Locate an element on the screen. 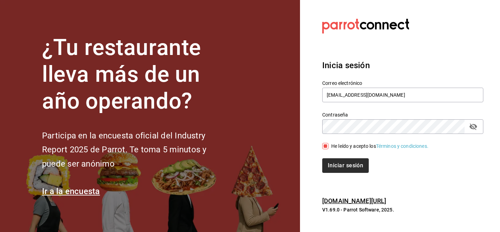  label: Contraseña is located at coordinates (403, 115).